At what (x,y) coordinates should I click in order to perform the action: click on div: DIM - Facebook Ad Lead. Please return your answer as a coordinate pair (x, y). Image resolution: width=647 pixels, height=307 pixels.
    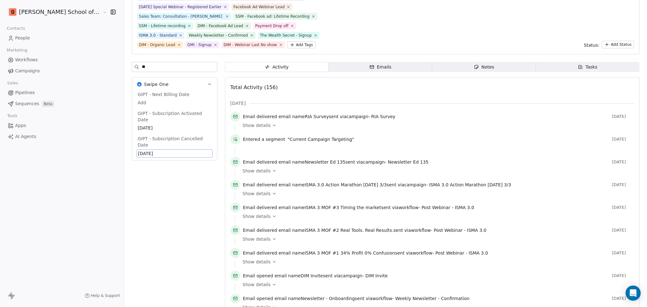
    Looking at the image, I should click on (220, 26).